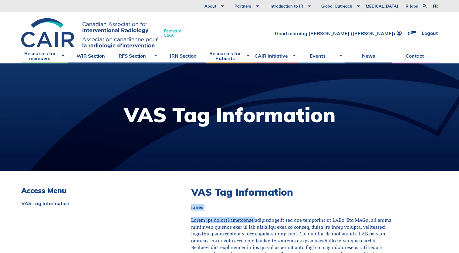 This screenshot has width=459, height=253. I want to click on a: FormerlyCIRA, so click(104, 33).